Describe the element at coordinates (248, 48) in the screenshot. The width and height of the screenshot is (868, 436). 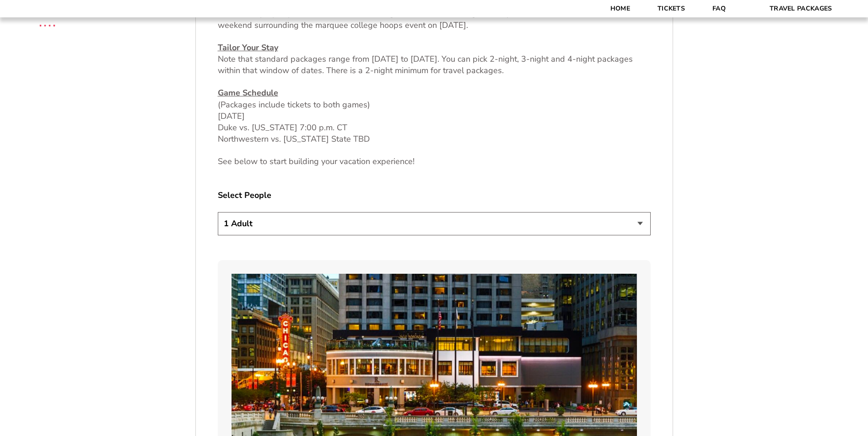
I see `u: Tailor Your Stay` at that location.